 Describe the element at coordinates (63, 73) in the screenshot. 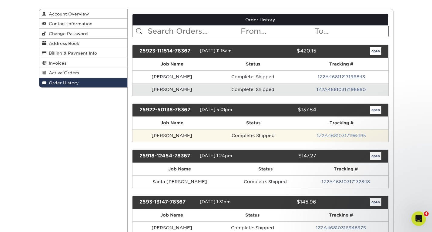

I see `span: Active Orders` at that location.